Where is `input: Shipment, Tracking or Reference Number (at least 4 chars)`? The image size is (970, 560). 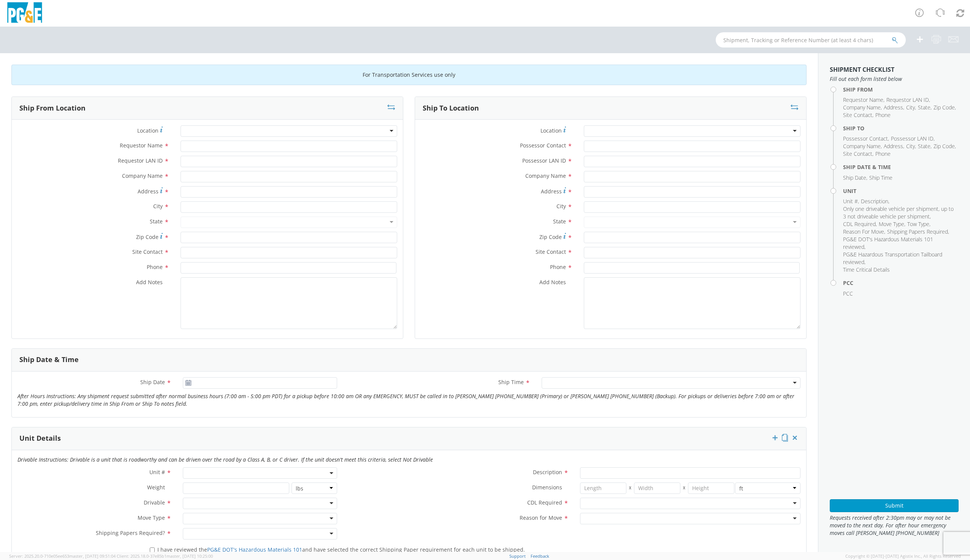 input: Shipment, Tracking or Reference Number (at least 4 chars) is located at coordinates (810, 40).